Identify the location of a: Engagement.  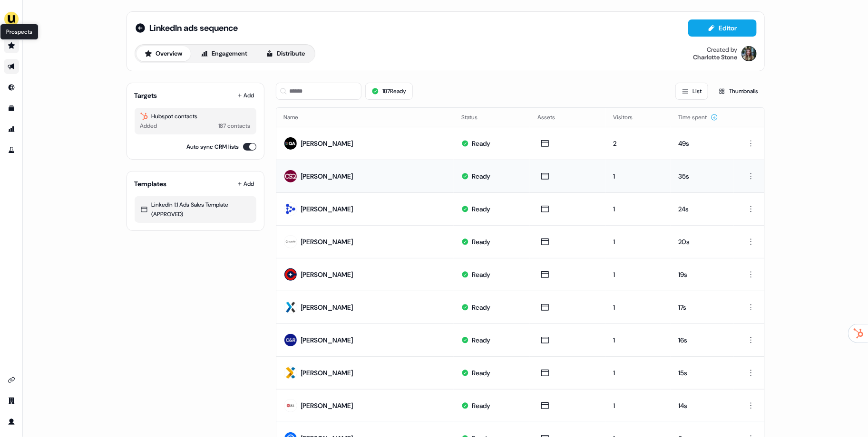
(224, 53).